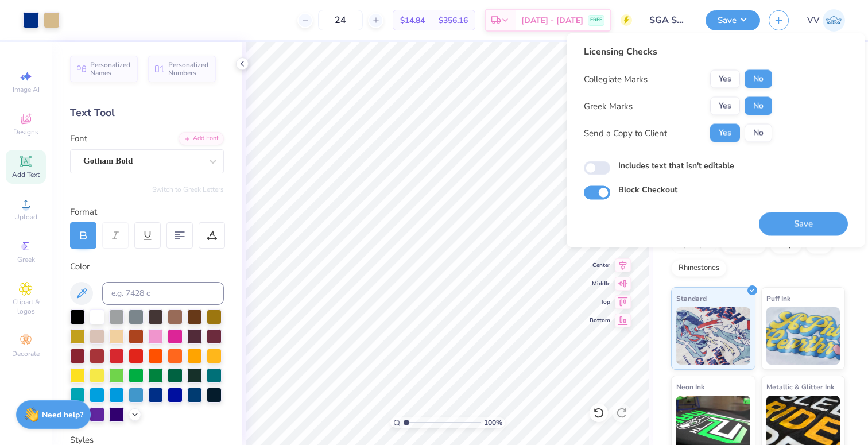 This screenshot has height=445, width=868. Describe the element at coordinates (678, 52) in the screenshot. I see `div: Licensing Checks` at that location.